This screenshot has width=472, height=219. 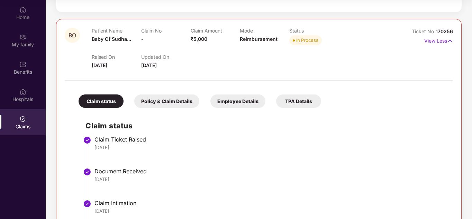 What do you see at coordinates (314, 30) in the screenshot?
I see `p: Status` at bounding box center [314, 30].